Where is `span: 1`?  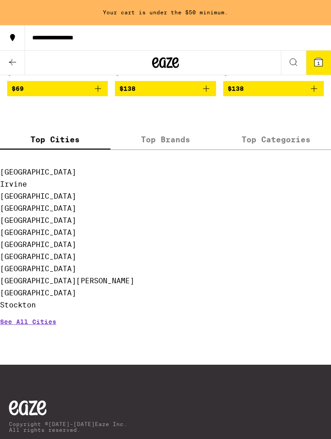 span: 1 is located at coordinates (319, 63).